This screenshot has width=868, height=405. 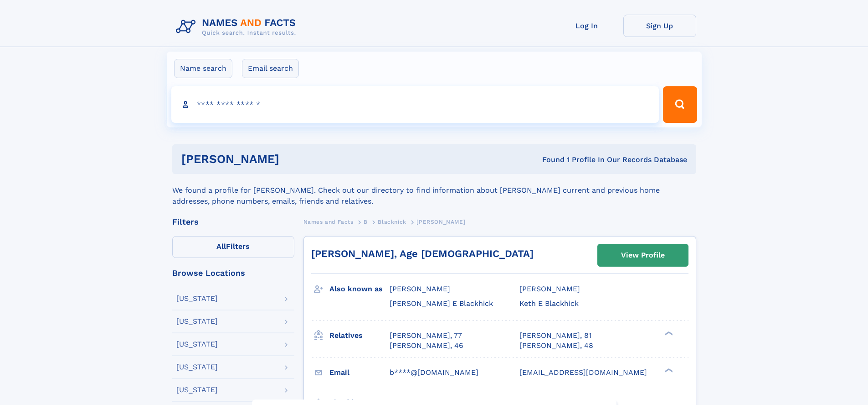 What do you see at coordinates (549, 303) in the screenshot?
I see `span: Keth E Blackhick` at bounding box center [549, 303].